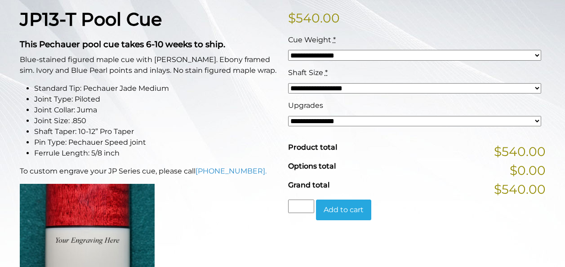  What do you see at coordinates (306, 105) in the screenshot?
I see `span: Upgrades` at bounding box center [306, 105].